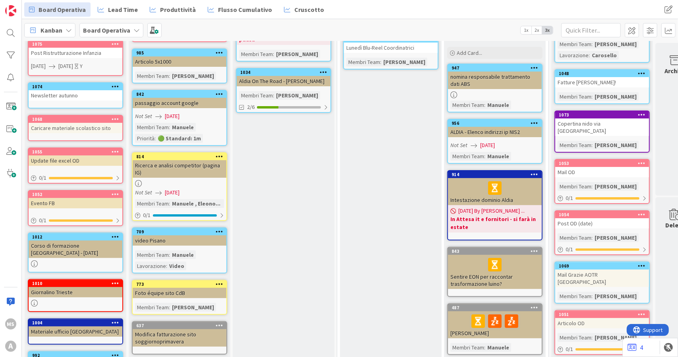 The height and width of the screenshot is (357, 678). I want to click on div: 914Intestazione dominio Aldia, so click(495, 188).